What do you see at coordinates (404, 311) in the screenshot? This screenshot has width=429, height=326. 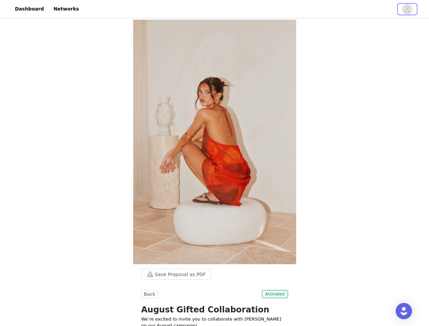 I see `div: Open Intercom Messenger` at bounding box center [404, 311].